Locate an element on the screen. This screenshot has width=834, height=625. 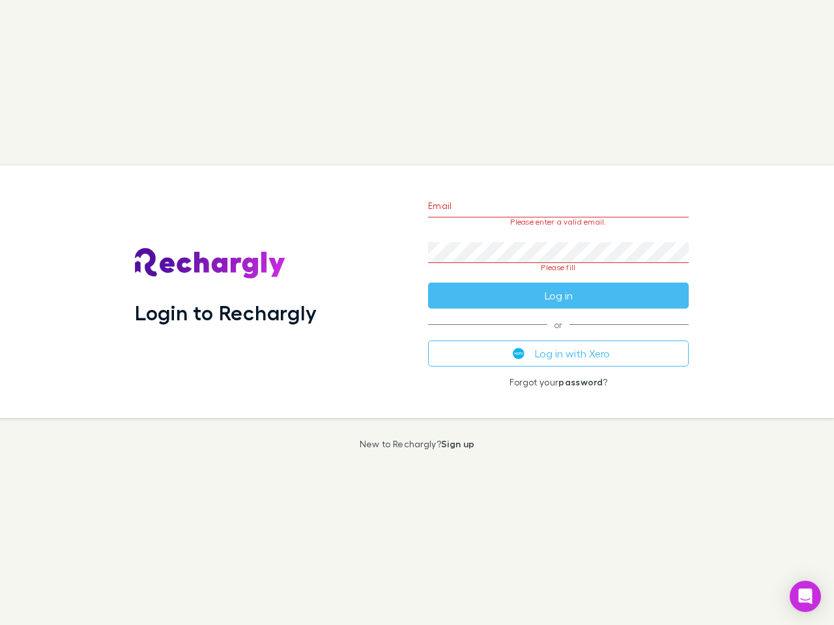
div: Open Intercom Messenger is located at coordinates (805, 596).